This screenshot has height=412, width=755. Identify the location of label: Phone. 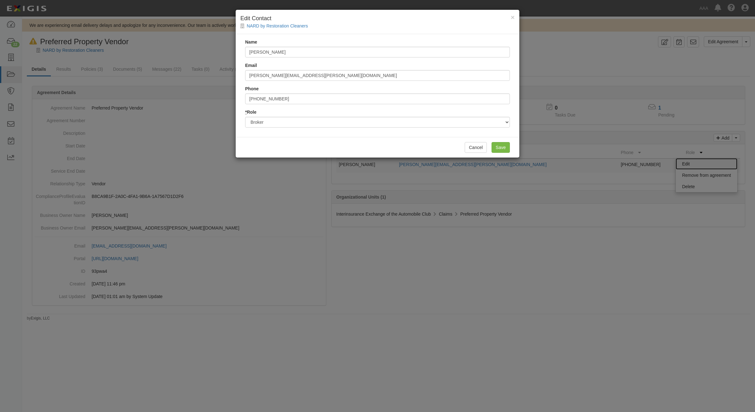
(252, 89).